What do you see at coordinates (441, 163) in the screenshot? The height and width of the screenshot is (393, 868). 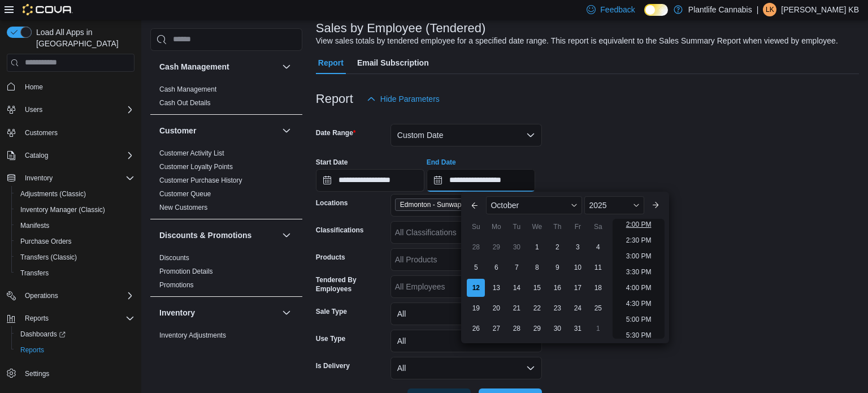 I see `label: End Date` at bounding box center [441, 163].